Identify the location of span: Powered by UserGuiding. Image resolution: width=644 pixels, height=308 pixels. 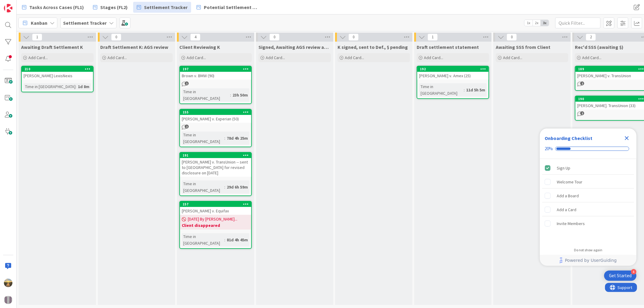
(591, 261).